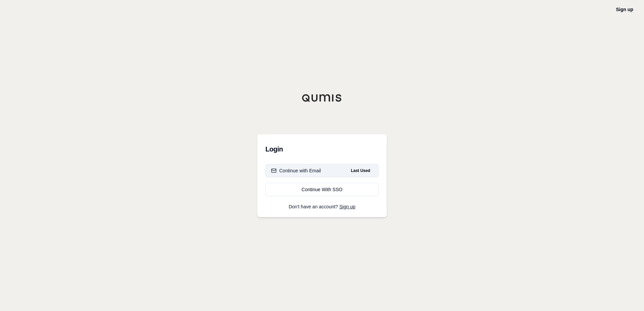 This screenshot has height=311, width=644. What do you see at coordinates (322, 207) in the screenshot?
I see `p: Don't have an account?` at bounding box center [322, 207].